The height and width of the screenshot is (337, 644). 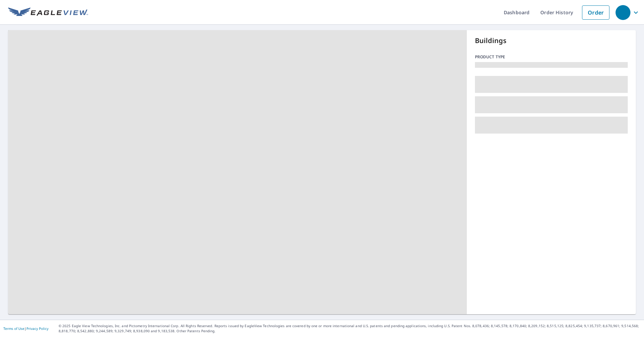 What do you see at coordinates (349, 328) in the screenshot?
I see `p: © 2025 Eagle View Technologies, Inc. and Pictometry International Corp. All Rights Reserved. Repo...` at bounding box center [349, 328].